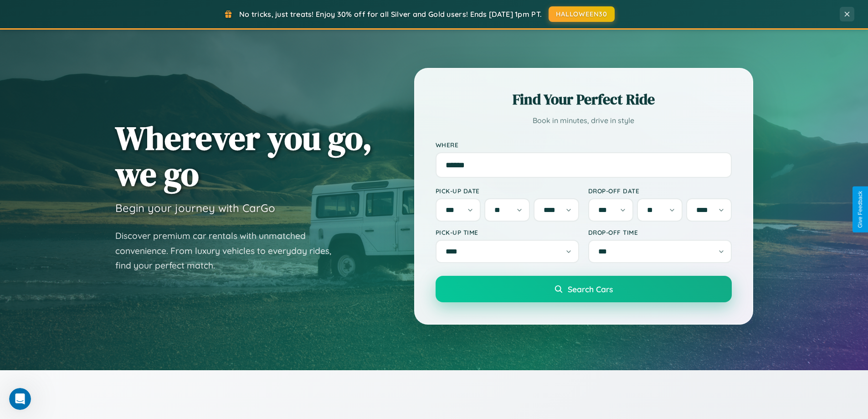 The height and width of the screenshot is (419, 868). I want to click on p: Book in minutes, drive in style, so click(584, 120).